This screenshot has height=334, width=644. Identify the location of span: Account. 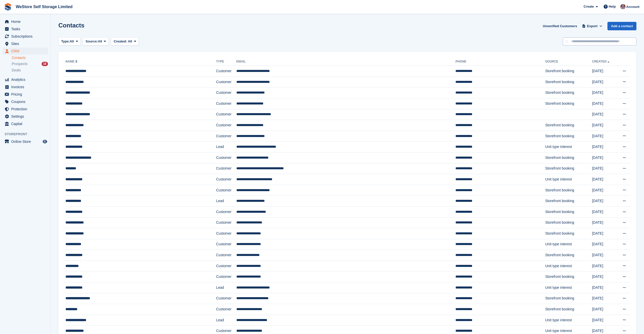
(633, 7).